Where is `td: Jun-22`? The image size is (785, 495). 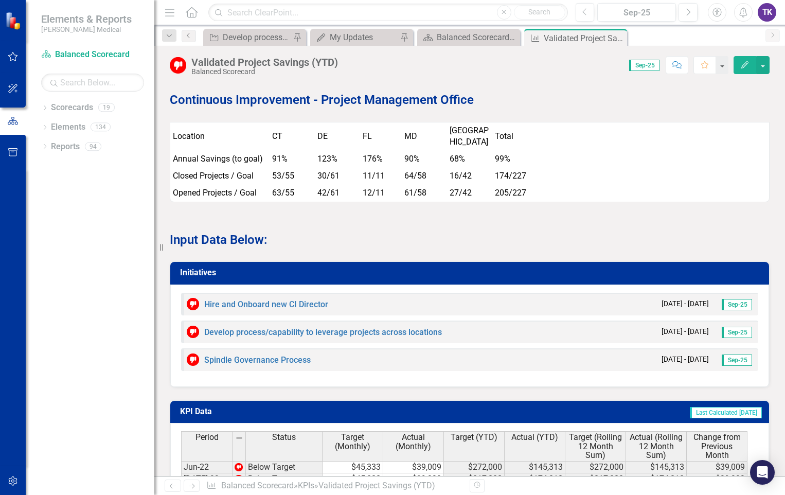 td: Jun-22 is located at coordinates (207, 467).